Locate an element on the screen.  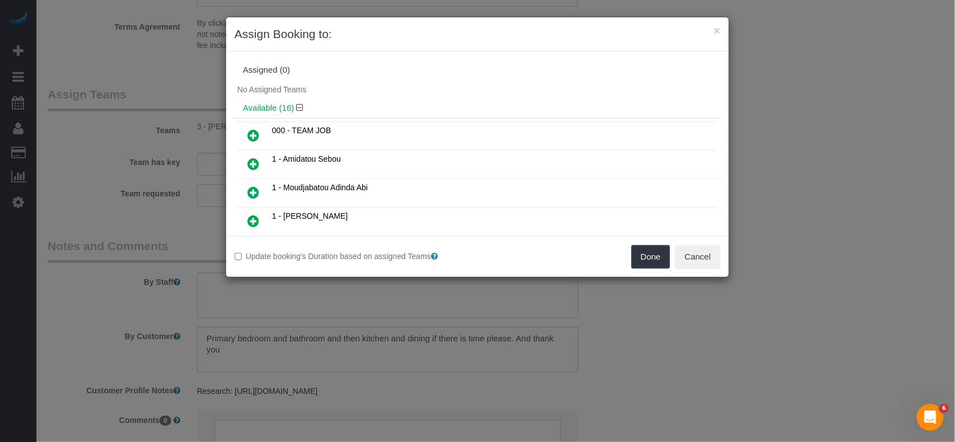
button: Cancel is located at coordinates (697, 257).